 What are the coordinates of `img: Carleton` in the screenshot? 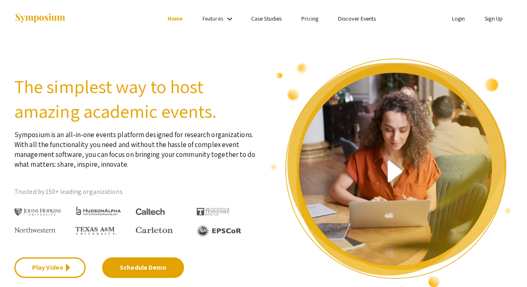 It's located at (154, 230).